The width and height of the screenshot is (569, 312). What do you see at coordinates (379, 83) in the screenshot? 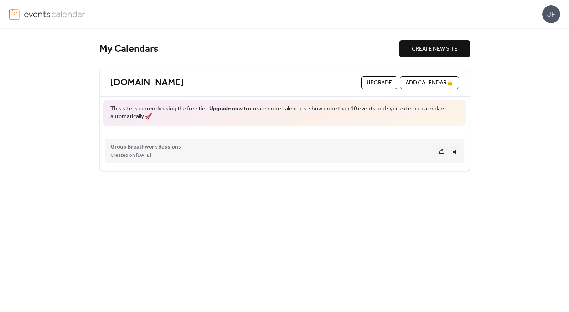
I see `button: Upgrade` at bounding box center [379, 83].